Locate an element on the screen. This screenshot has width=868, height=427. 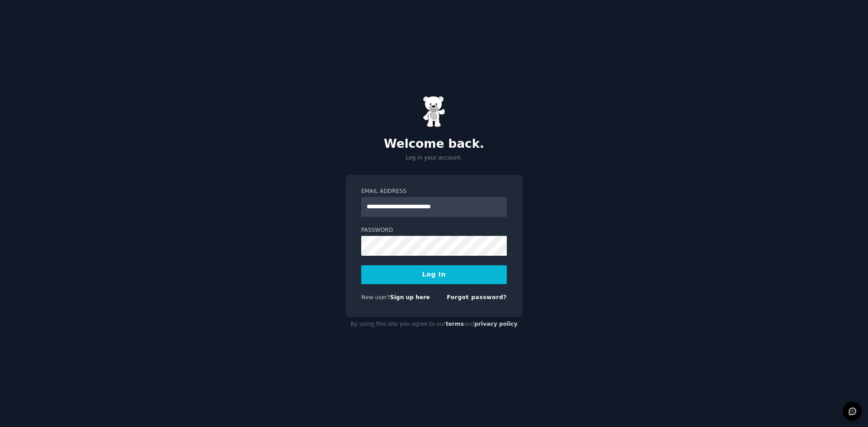
a: terms is located at coordinates (455, 324).